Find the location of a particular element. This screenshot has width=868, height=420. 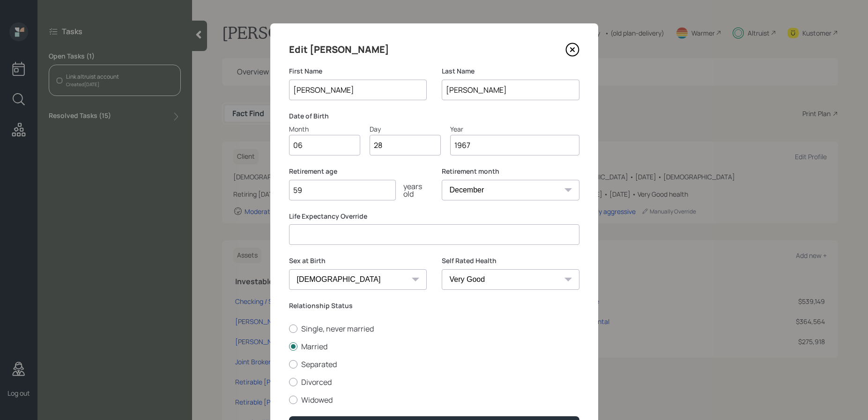

div: years old is located at coordinates (411, 190).